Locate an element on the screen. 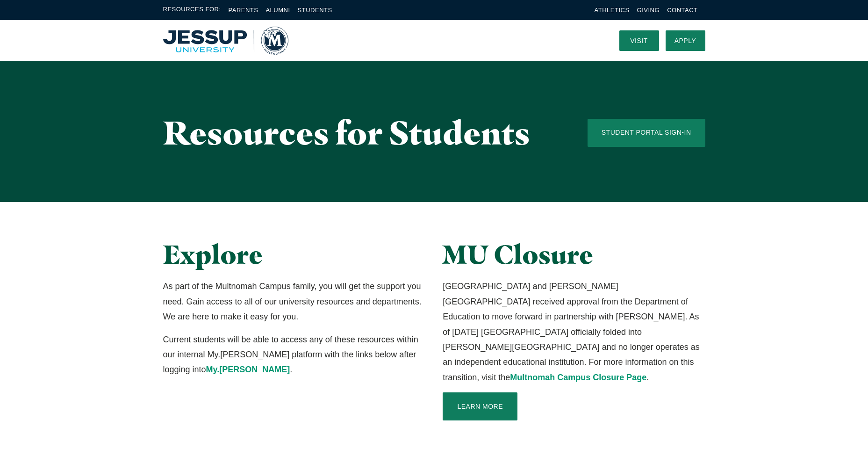  a: Athletics is located at coordinates (612, 10).